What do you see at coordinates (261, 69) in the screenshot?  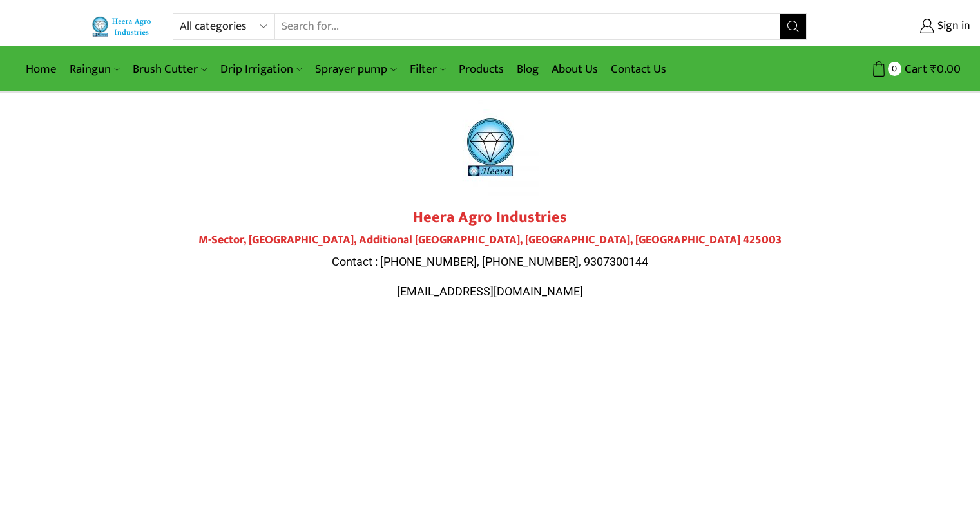 I see `a: Drip Irrigation` at bounding box center [261, 69].